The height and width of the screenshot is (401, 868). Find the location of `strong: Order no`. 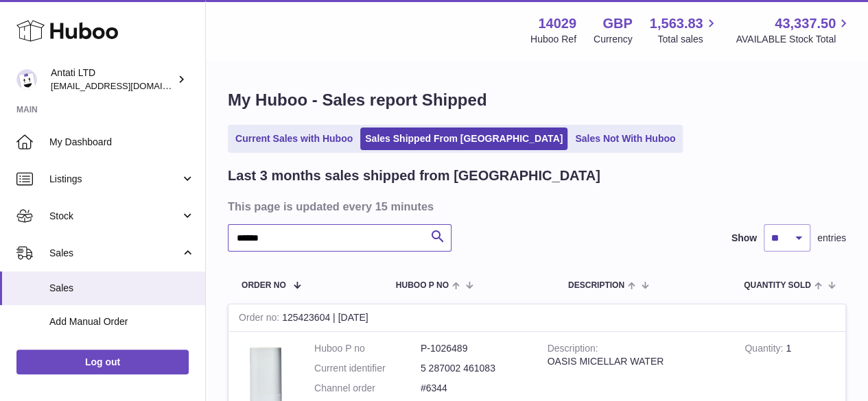

strong: Order no is located at coordinates (260, 318).